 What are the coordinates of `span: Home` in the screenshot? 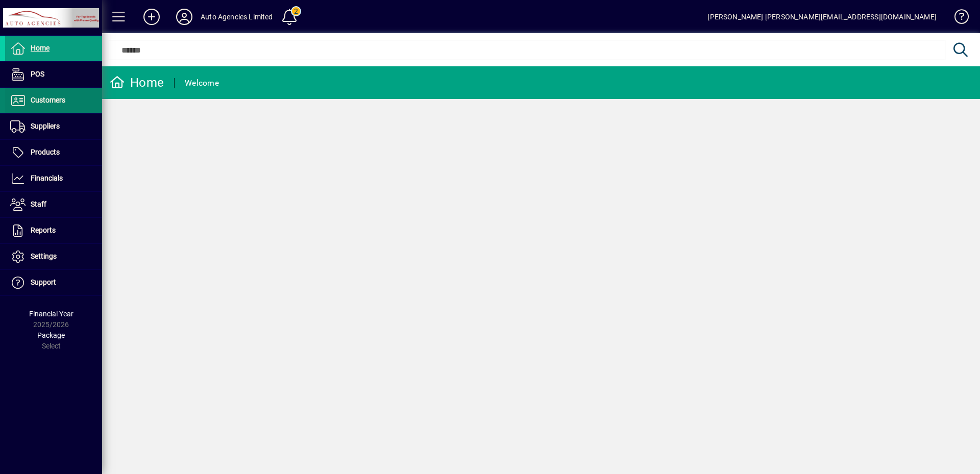 It's located at (40, 48).